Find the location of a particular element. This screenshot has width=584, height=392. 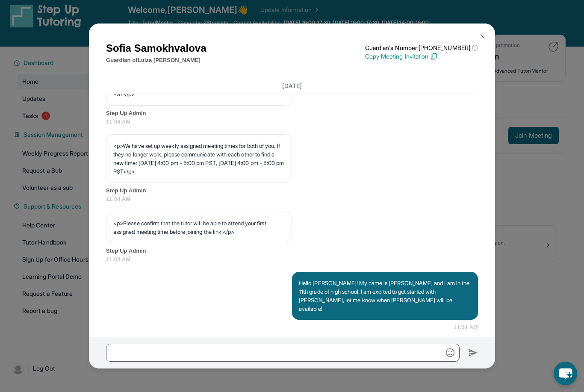

p: Copy Meeting Invitation is located at coordinates (422, 57).